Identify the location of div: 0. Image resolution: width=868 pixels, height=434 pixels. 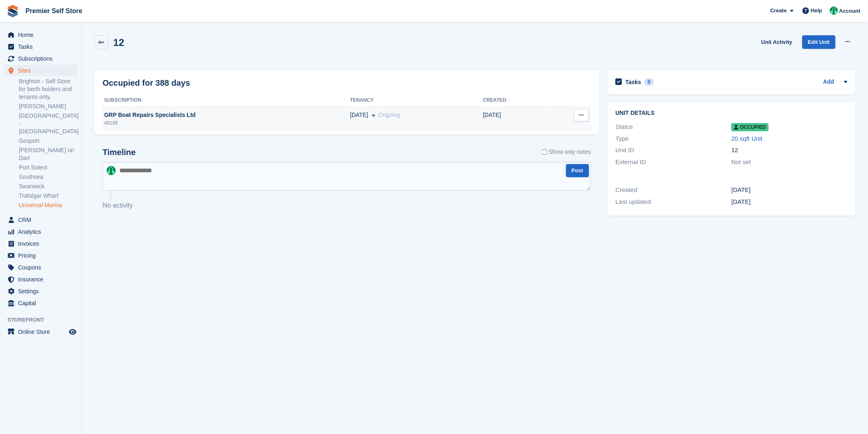
(649, 82).